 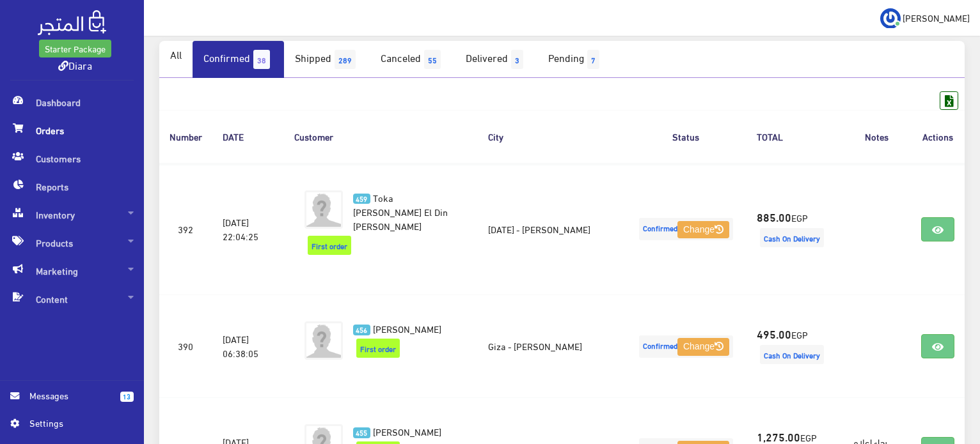 What do you see at coordinates (72, 103) in the screenshot?
I see `span: Dashboard` at bounding box center [72, 103].